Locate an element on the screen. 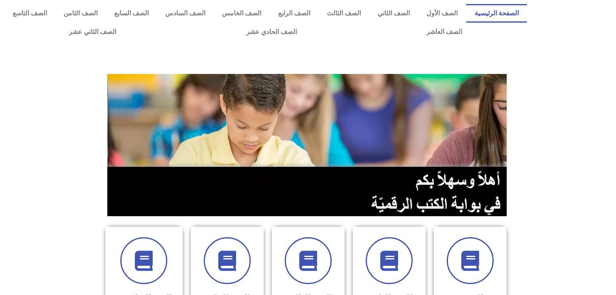 This screenshot has width=616, height=295. a: الصف العاشر is located at coordinates (444, 32).